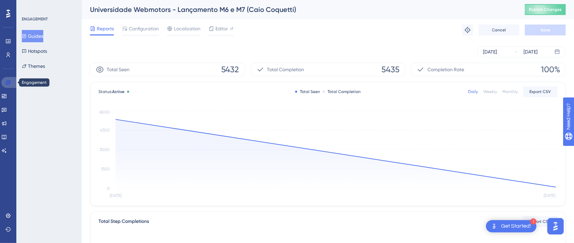  What do you see at coordinates (105, 113) in the screenshot?
I see `tspan: 6000` at bounding box center [105, 113].